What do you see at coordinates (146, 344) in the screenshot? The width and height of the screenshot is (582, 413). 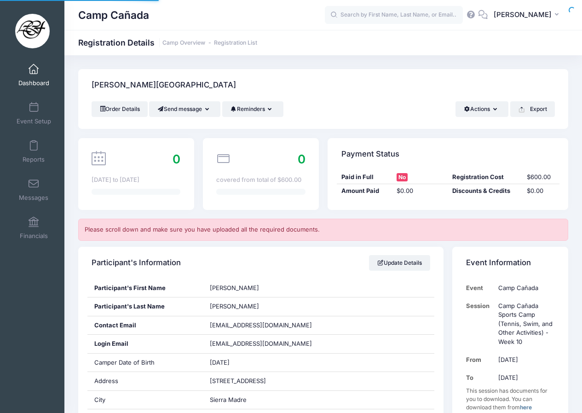 I see `div: Login Email` at bounding box center [146, 344].